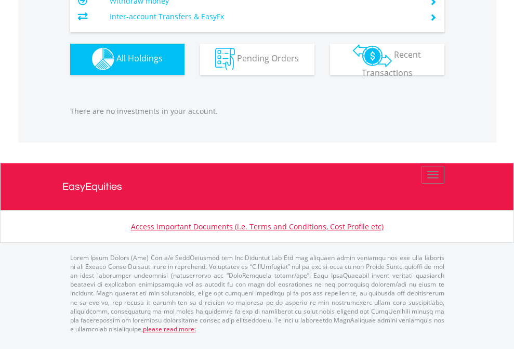 The width and height of the screenshot is (514, 349). What do you see at coordinates (257, 293) in the screenshot?
I see `p: Lorem Ipsum Dolors (Ame) Con a/e SeddOeiusmod tem InciDiduntut Lab Etd mag aliquaen admin veniamq...` at bounding box center [257, 293].